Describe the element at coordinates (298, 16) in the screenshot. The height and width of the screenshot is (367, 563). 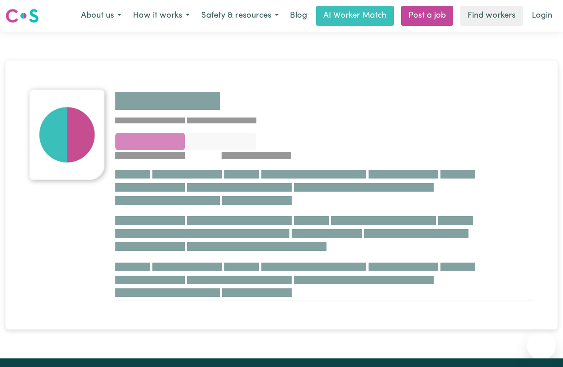
I see `a: Blog` at that location.